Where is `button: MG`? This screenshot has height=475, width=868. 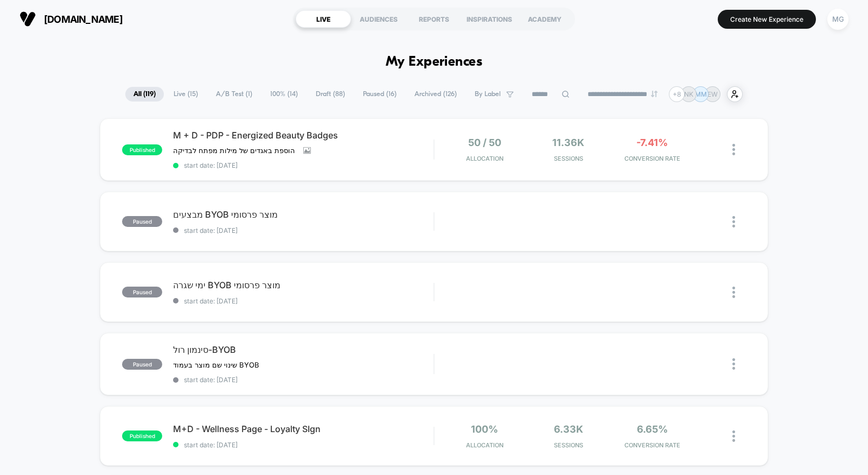 button: MG is located at coordinates (838, 19).